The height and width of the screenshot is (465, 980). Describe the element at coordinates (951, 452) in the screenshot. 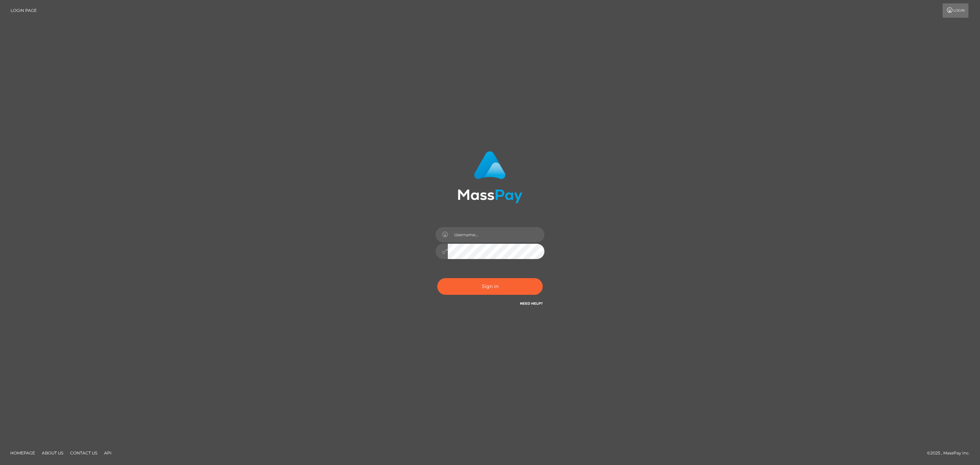

I see `div: © 2025 , MassPay Inc.` at that location.